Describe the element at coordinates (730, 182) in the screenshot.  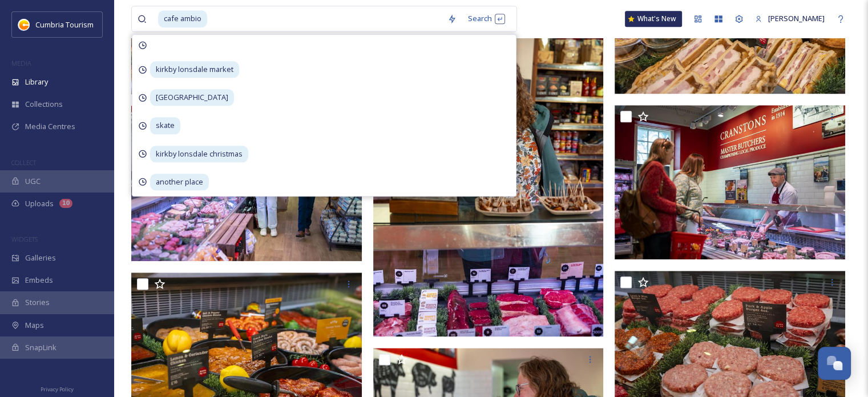
I see `img: CUMBRIATOURISM_240604_PaulMitchell_CranstonsFoodHallBrampton_ (1 of 52).jpg` at that location.